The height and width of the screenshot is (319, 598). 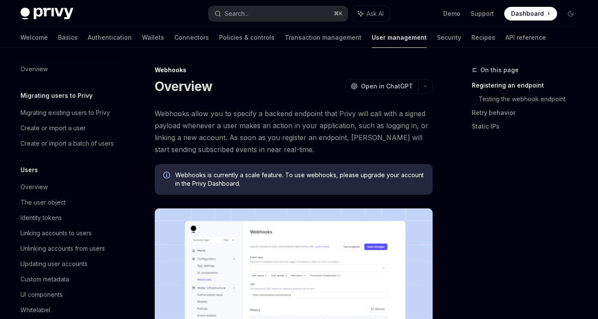 What do you see at coordinates (484, 38) in the screenshot?
I see `a: Recipes` at bounding box center [484, 38].